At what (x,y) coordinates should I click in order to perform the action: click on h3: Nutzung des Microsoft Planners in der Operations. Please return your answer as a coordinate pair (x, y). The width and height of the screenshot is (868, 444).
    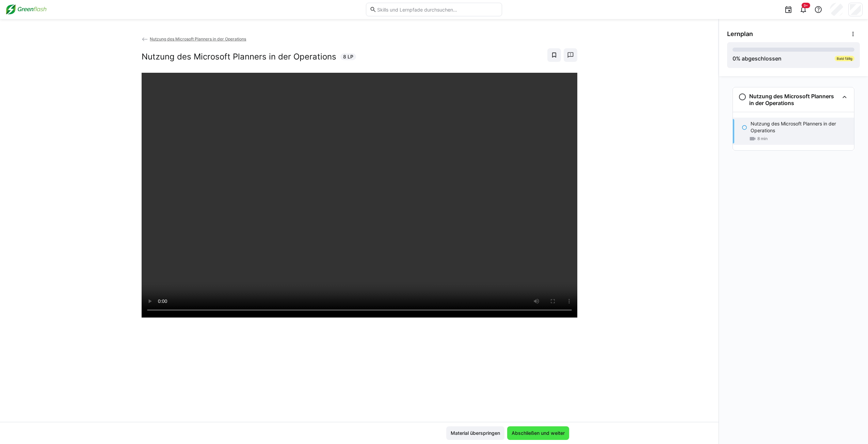
    Looking at the image, I should click on (793, 100).